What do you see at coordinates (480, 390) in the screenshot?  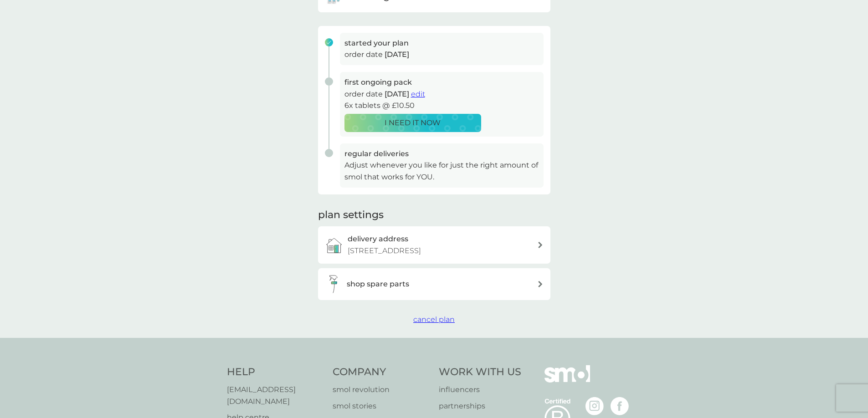 I see `a: influencers` at bounding box center [480, 390].